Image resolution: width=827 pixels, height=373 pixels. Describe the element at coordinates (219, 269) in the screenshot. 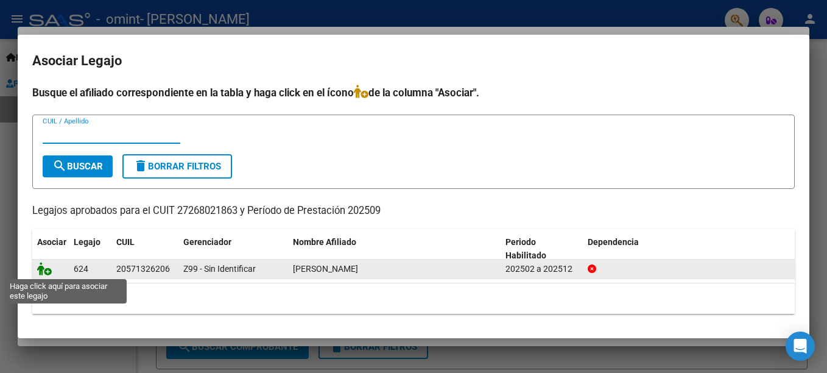

I see `span: Z99 - Sin Identificar` at that location.